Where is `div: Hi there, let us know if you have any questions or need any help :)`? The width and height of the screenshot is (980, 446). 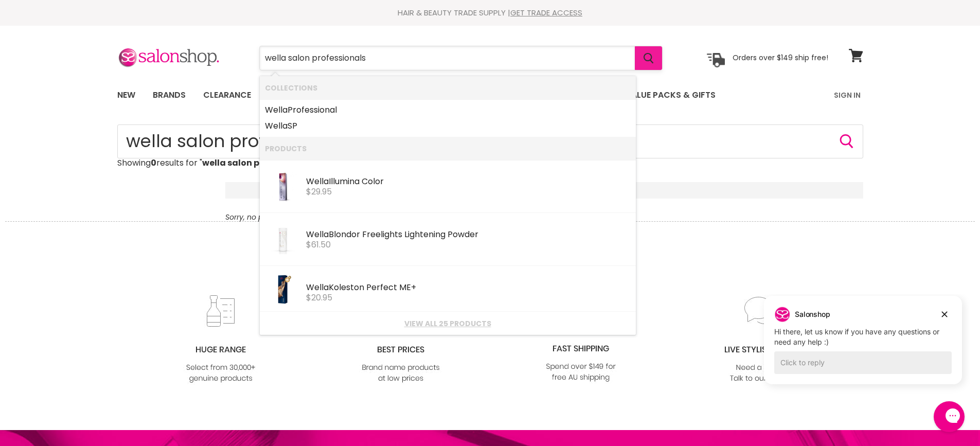 div: Hi there, let us know if you have any questions or need any help :) is located at coordinates (106, 42).